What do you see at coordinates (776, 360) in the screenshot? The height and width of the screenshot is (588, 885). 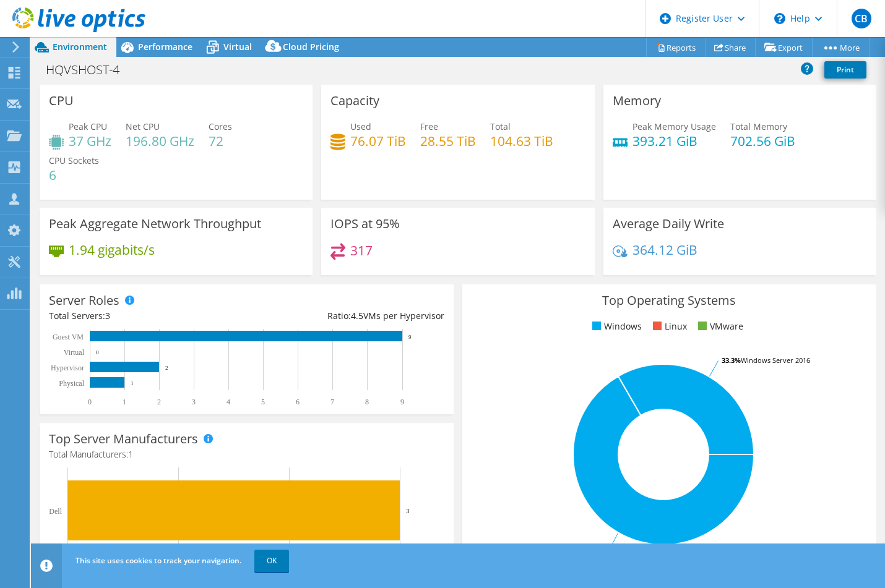 I see `tspan: Windows Server 2016` at bounding box center [776, 360].